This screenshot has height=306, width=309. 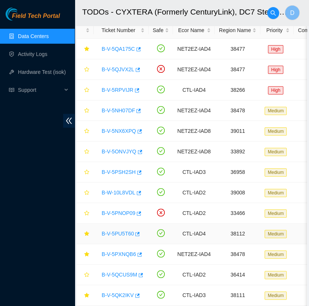 What do you see at coordinates (36, 16) in the screenshot?
I see `span: Field Tech Portal` at bounding box center [36, 16].